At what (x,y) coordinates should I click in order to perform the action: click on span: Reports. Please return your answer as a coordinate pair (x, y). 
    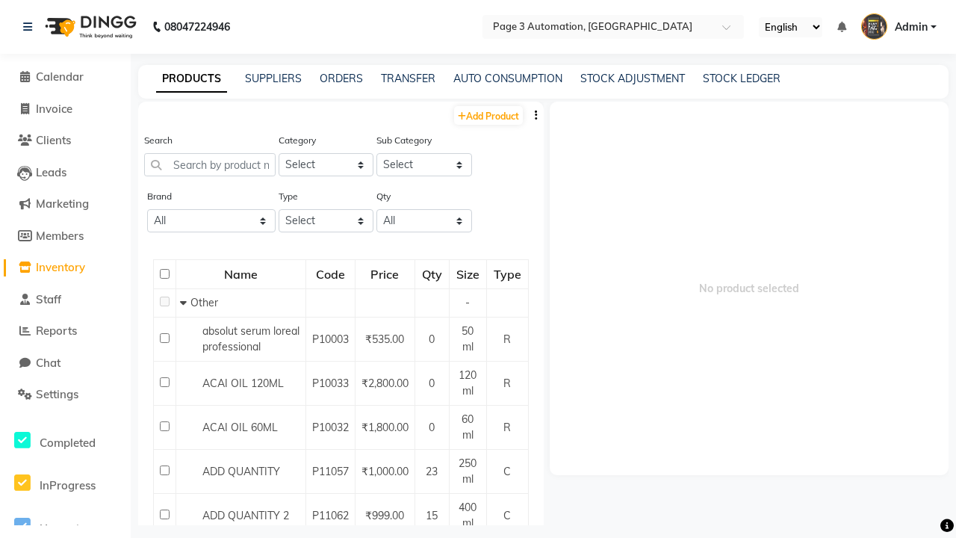
    Looking at the image, I should click on (56, 330).